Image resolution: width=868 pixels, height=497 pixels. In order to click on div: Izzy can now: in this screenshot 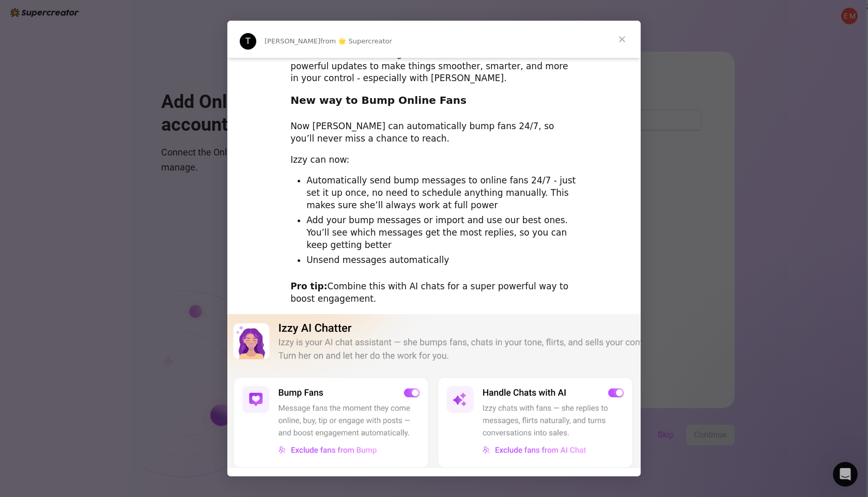, I will do `click(434, 160)`.